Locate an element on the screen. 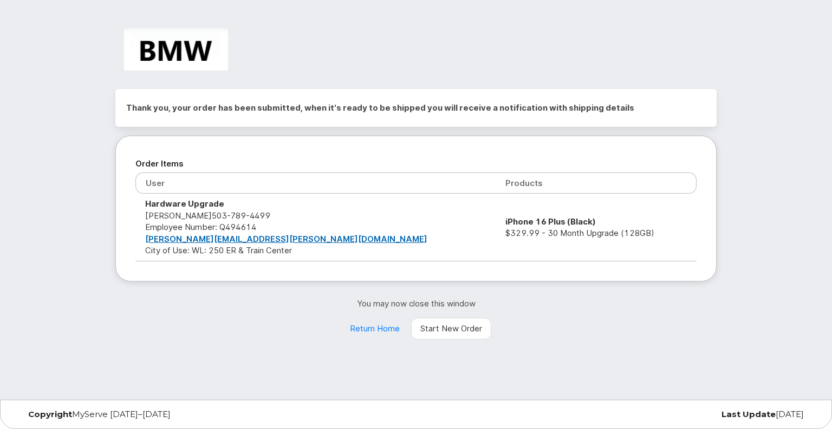  span: Employee Number: Q494614 is located at coordinates (200, 227).